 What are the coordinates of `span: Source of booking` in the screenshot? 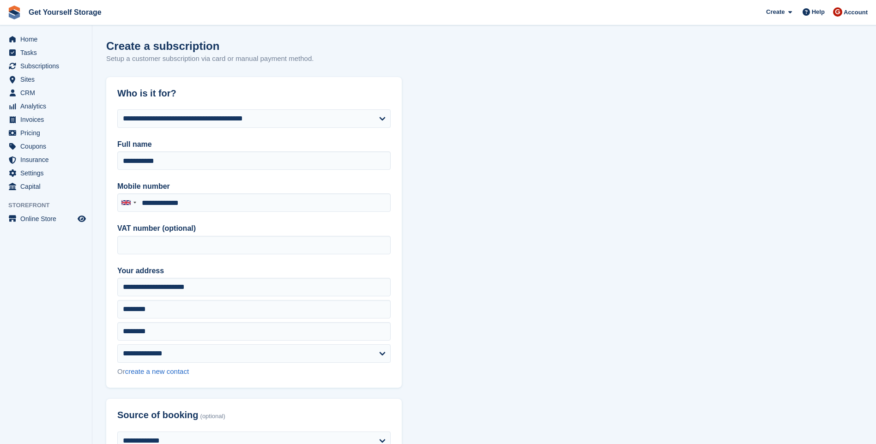 It's located at (158, 415).